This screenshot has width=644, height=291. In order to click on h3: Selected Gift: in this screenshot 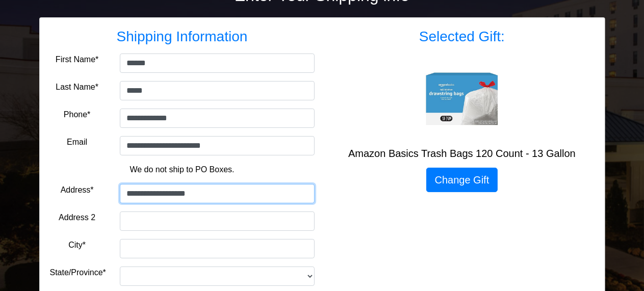, I will do `click(462, 37)`.